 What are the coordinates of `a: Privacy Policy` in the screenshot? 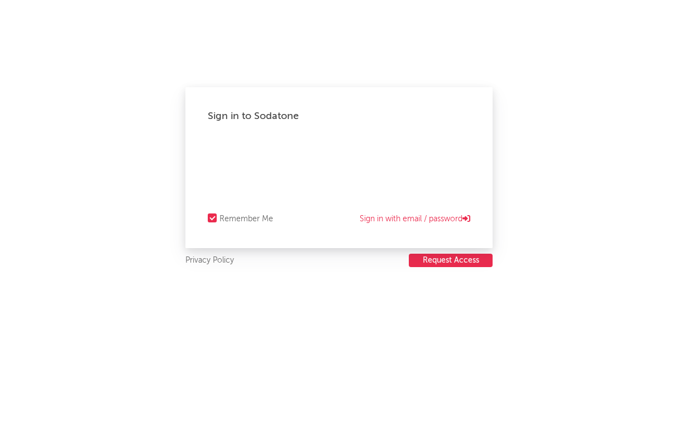 It's located at (209, 260).